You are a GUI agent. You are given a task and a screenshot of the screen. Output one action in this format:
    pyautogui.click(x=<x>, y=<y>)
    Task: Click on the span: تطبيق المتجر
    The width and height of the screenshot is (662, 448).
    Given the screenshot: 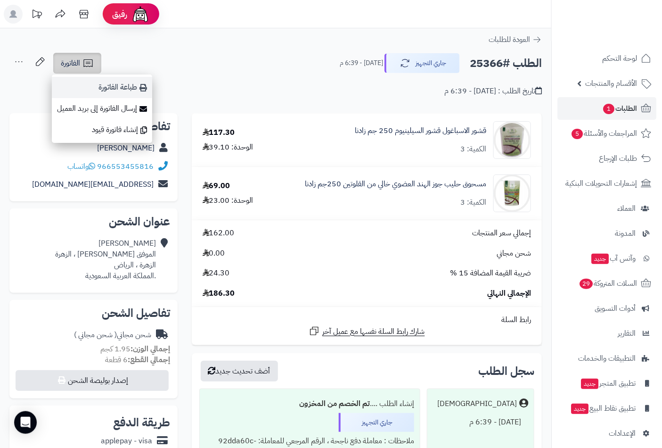 What is the action you would take?
    pyautogui.click(x=608, y=383)
    